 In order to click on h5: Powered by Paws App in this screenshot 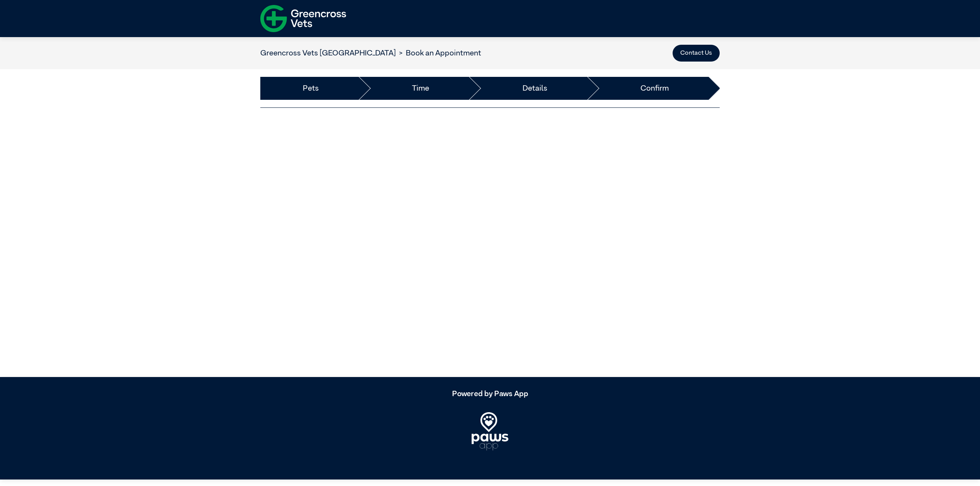, I will do `click(490, 394)`.